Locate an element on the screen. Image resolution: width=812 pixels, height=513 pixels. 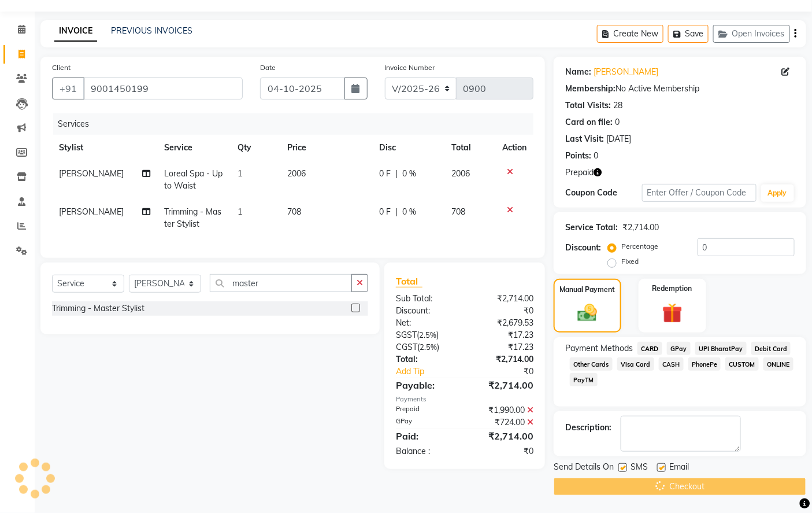
a: PREVIOUS INVOICES is located at coordinates (151, 31).